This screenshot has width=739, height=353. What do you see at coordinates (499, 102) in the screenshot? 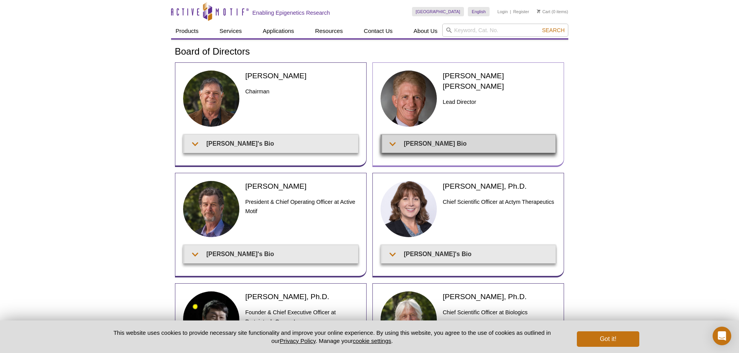
I see `h3: Lead Director` at bounding box center [499, 102].